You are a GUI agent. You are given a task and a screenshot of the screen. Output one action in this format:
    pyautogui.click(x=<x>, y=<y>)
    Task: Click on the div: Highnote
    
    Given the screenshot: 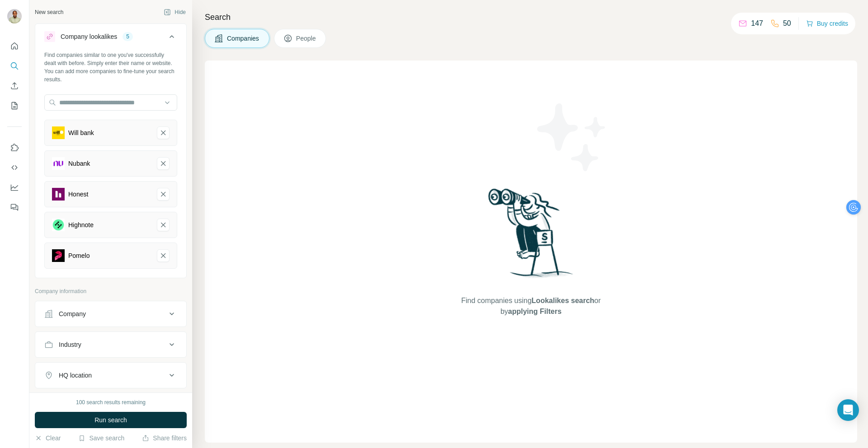 What is the action you would take?
    pyautogui.click(x=81, y=225)
    